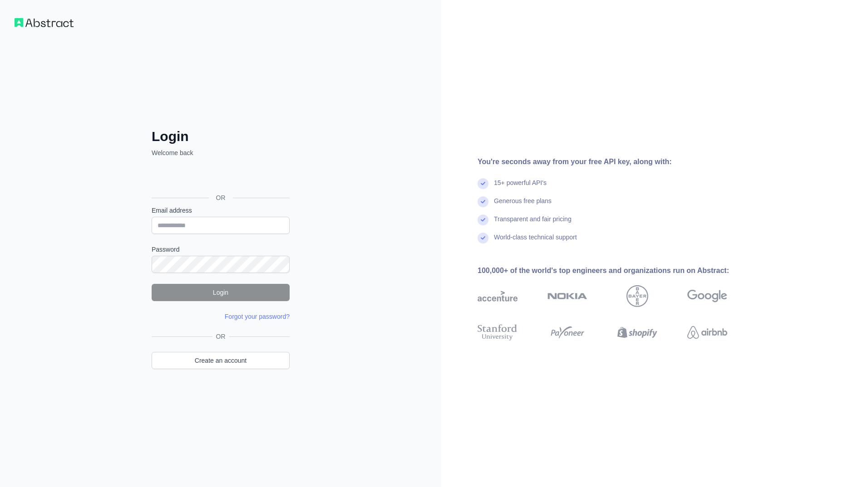  What do you see at coordinates (44, 23) in the screenshot?
I see `img: Workflow` at bounding box center [44, 23].